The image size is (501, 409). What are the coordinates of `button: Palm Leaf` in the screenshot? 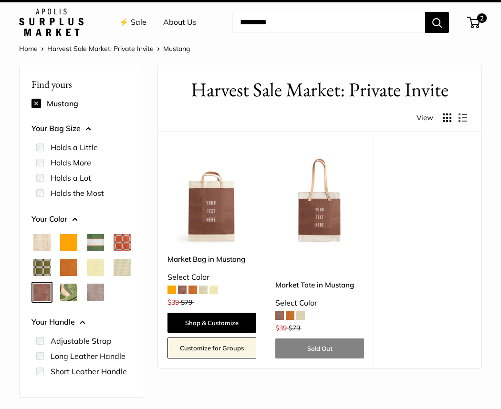 It's located at (69, 292).